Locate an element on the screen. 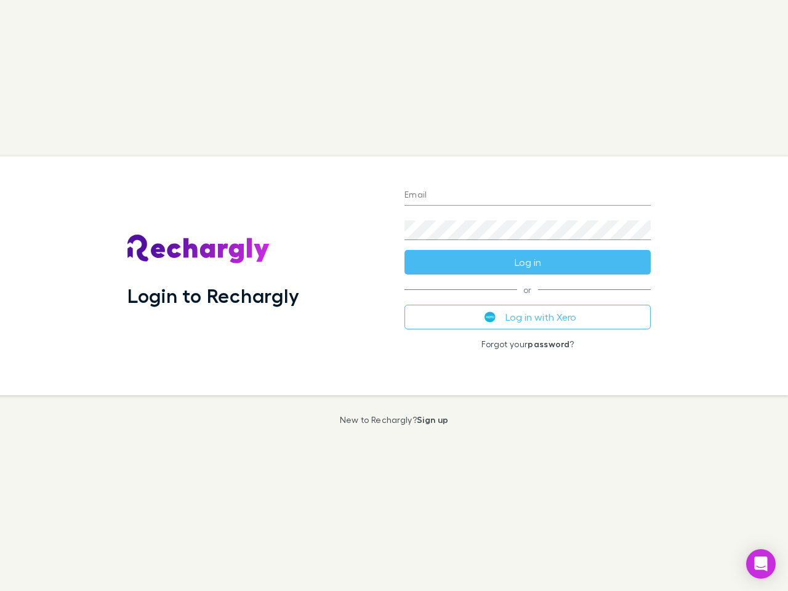  img: Xero's logo is located at coordinates (490, 317).